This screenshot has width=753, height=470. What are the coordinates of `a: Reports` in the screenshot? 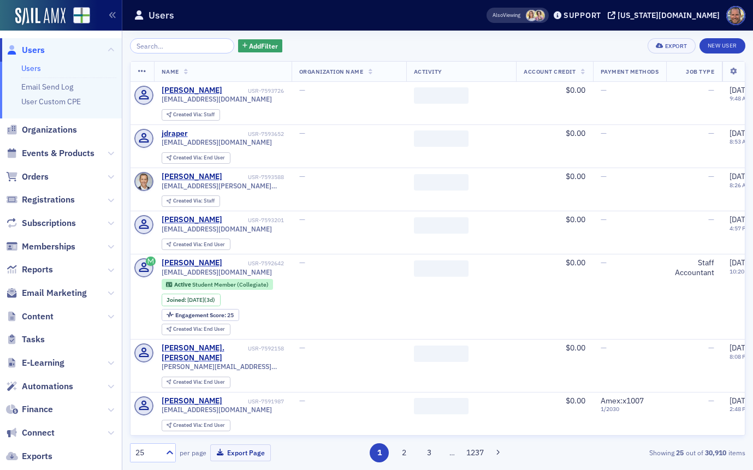 It's located at (29, 270).